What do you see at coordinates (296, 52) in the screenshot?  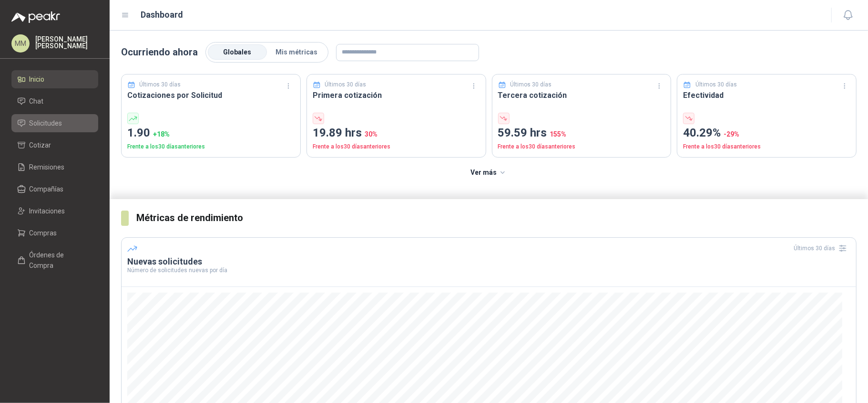 I see `span: Mis métricas` at bounding box center [296, 52].